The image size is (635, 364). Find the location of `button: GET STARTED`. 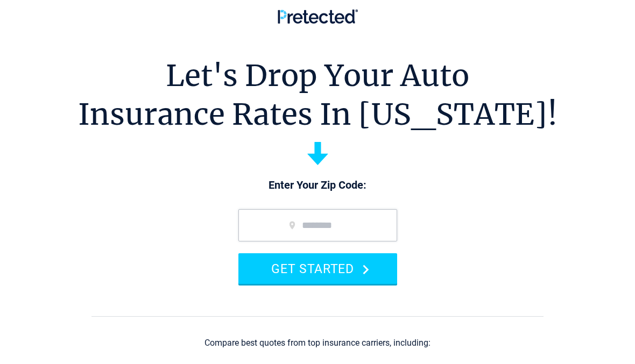

button: GET STARTED is located at coordinates (318, 269).